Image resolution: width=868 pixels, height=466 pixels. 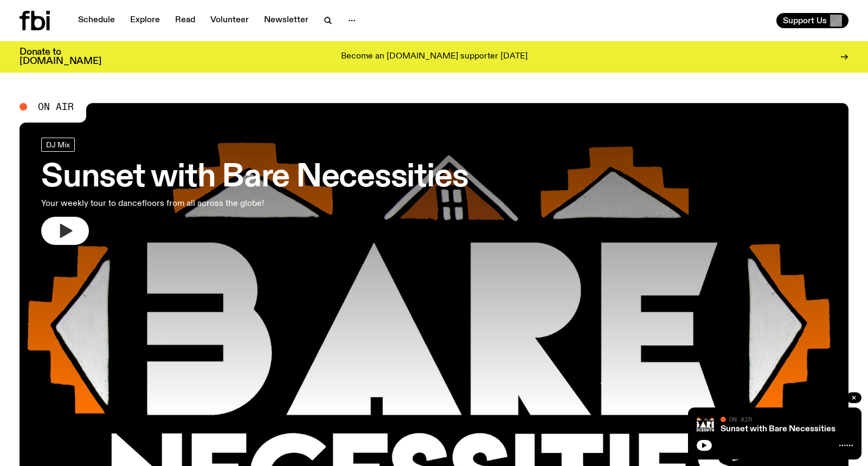 I want to click on span: Support Us, so click(x=804, y=21).